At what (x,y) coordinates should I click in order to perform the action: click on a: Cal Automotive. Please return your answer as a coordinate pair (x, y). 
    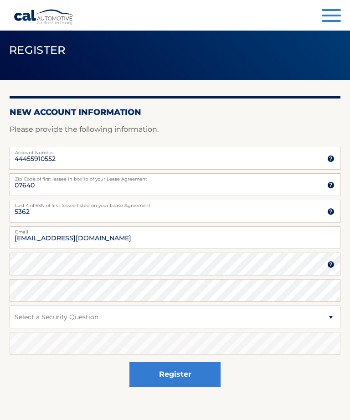
    Looking at the image, I should click on (44, 17).